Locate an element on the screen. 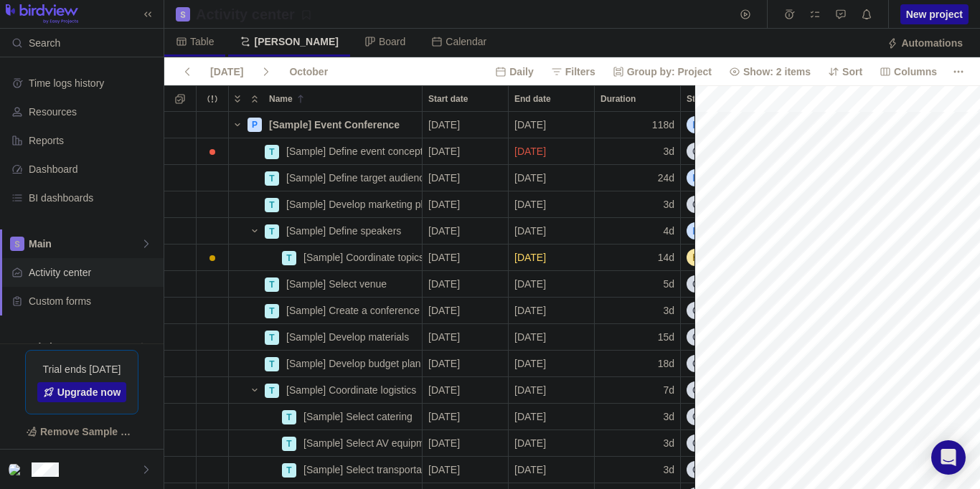  a: My assignments is located at coordinates (815, 17).